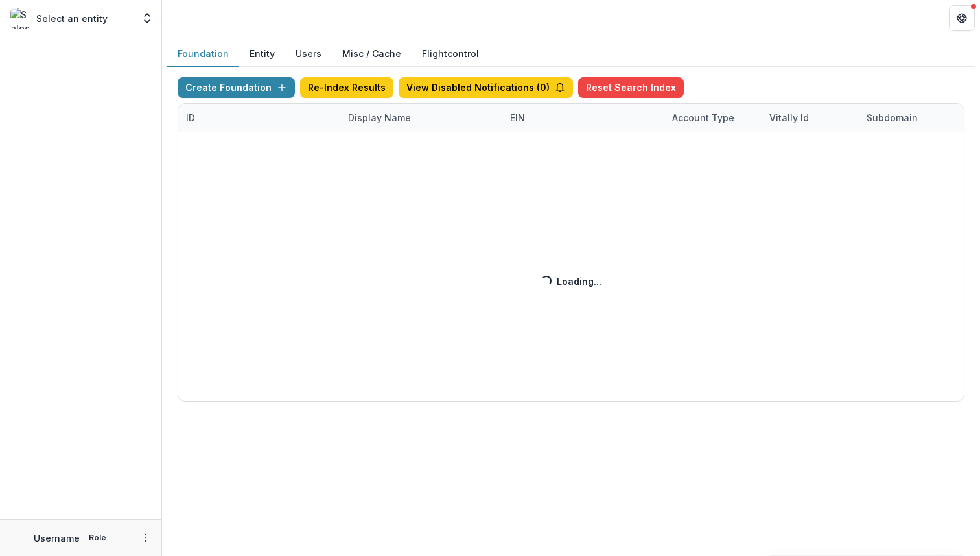 The image size is (980, 556). What do you see at coordinates (962, 18) in the screenshot?
I see `button: Get Help` at bounding box center [962, 18].